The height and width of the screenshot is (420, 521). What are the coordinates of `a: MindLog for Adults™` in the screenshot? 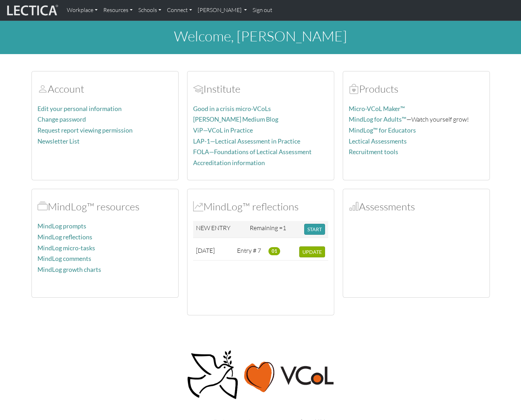 It's located at (377, 119).